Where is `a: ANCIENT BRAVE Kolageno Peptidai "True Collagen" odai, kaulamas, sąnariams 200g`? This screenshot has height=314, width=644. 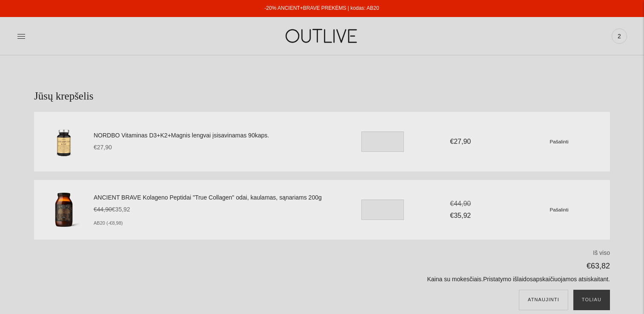 a: ANCIENT BRAVE Kolageno Peptidai "True Collagen" odai, kaulamas, sąnariams 200g is located at coordinates (216, 198).